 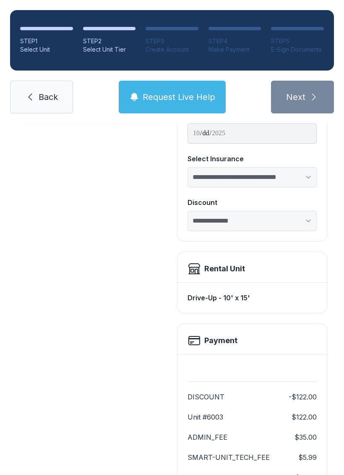 I want to click on dd: $35.00, so click(x=306, y=437).